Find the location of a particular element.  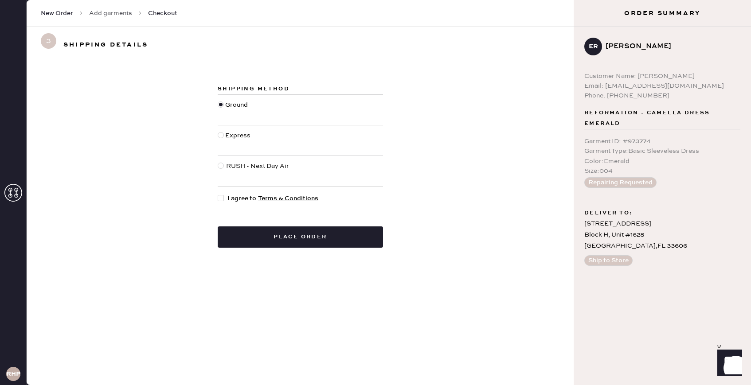

div: Garment ID : # 973774 is located at coordinates (662, 141).